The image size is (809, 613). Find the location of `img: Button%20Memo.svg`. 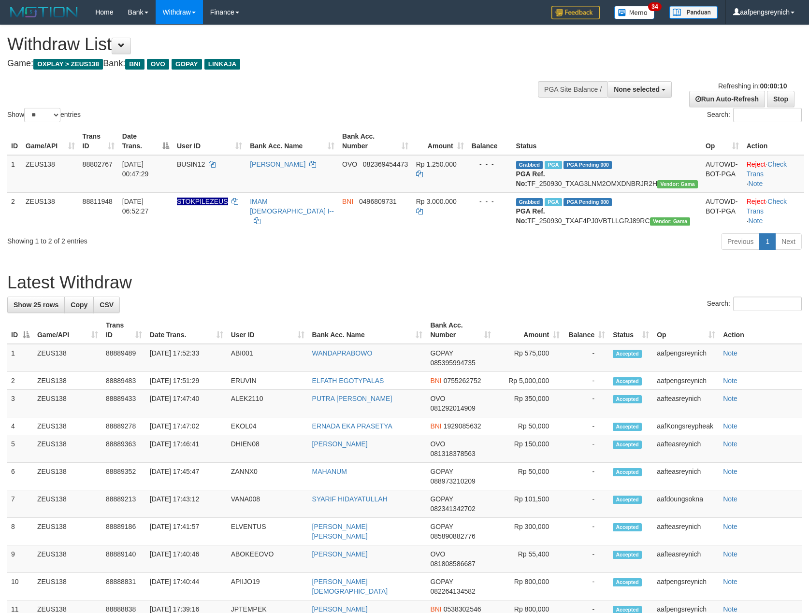

img: Button%20Memo.svg is located at coordinates (634, 13).